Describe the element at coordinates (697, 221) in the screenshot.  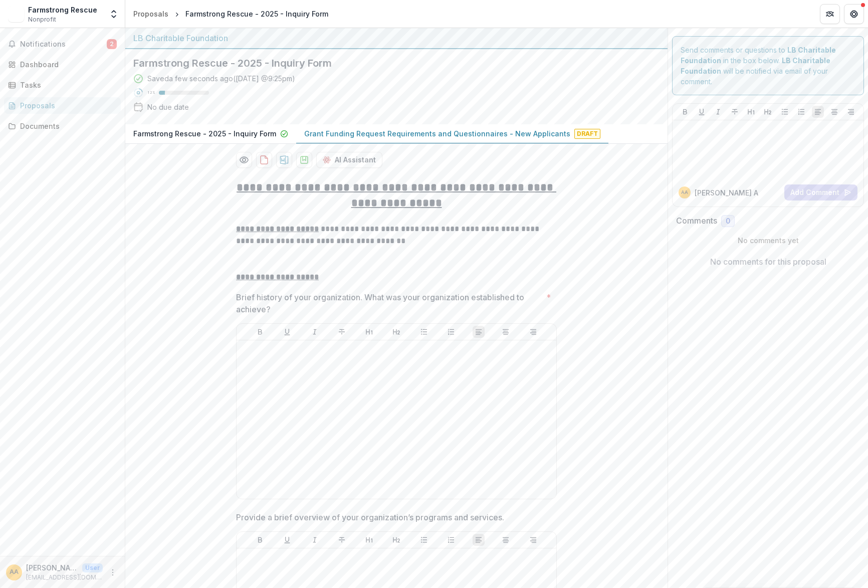
I see `h2: Comments` at that location.